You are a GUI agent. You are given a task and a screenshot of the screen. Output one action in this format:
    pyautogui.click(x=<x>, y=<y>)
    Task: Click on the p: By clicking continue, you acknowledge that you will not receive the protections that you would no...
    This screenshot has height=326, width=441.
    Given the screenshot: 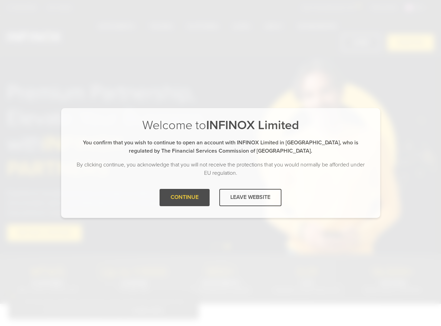 What is the action you would take?
    pyautogui.click(x=221, y=169)
    